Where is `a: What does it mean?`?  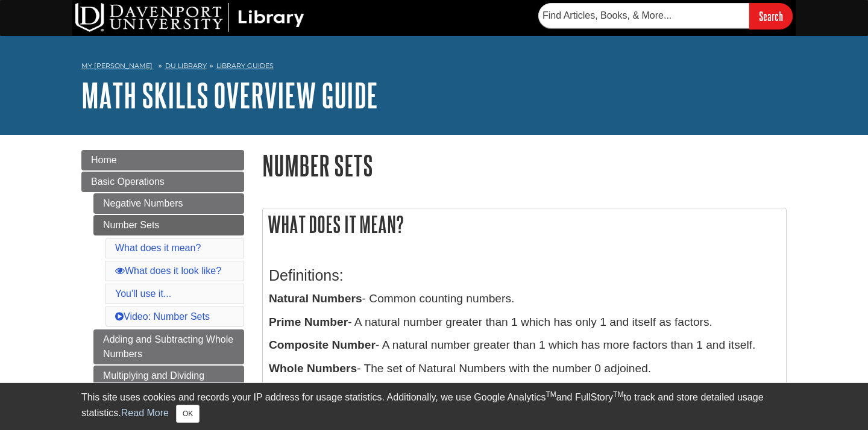 a: What does it mean? is located at coordinates (158, 247).